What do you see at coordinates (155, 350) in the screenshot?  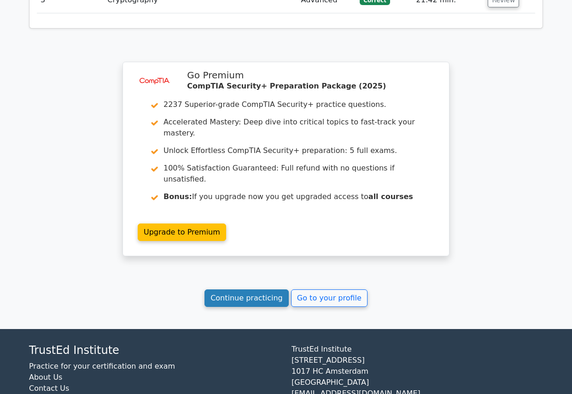 I see `h4: TrustEd Institute` at bounding box center [155, 350].